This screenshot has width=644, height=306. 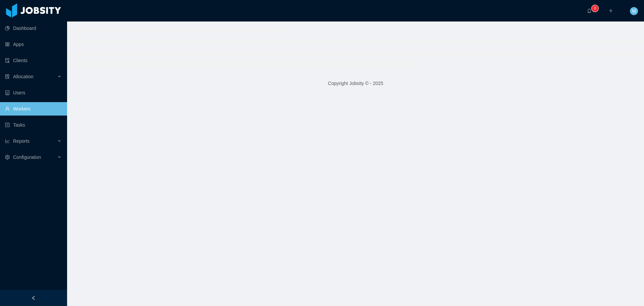 What do you see at coordinates (34, 44) in the screenshot?
I see `a: icon: appstoreApps` at bounding box center [34, 44].